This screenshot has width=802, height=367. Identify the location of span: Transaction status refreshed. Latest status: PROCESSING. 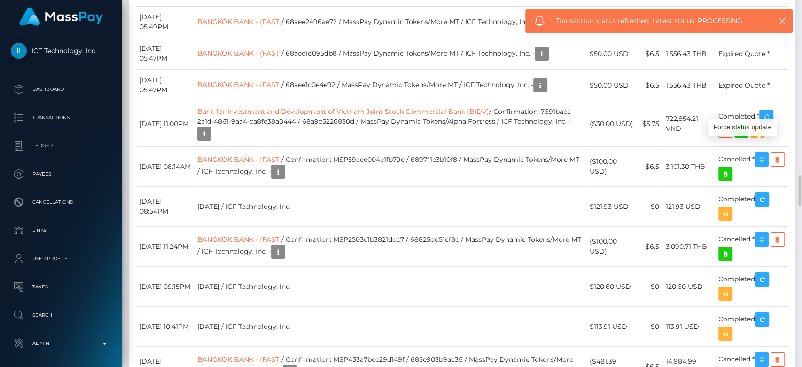
(657, 21).